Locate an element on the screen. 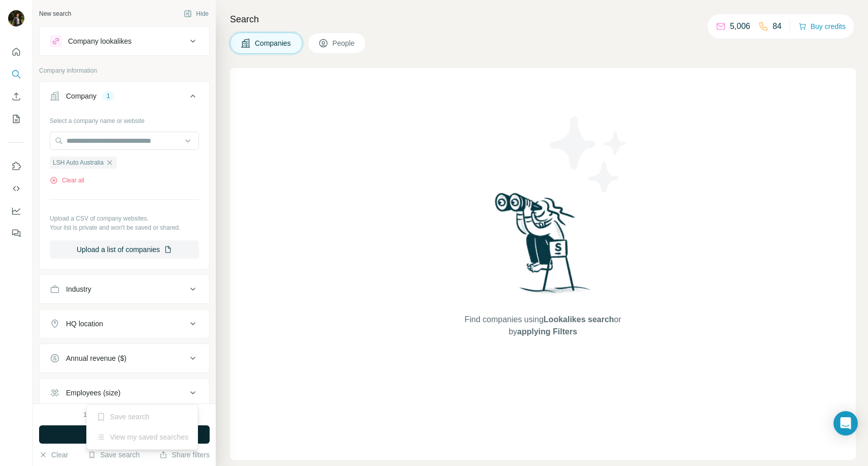 The height and width of the screenshot is (466, 868). button: Use Surfe on LinkedIn is located at coordinates (16, 166).